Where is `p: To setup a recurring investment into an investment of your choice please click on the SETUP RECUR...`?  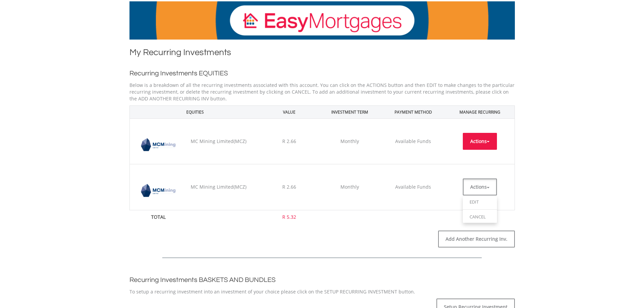 p: To setup a recurring investment into an investment of your choice please click on the SETUP RECUR... is located at coordinates (322, 292).